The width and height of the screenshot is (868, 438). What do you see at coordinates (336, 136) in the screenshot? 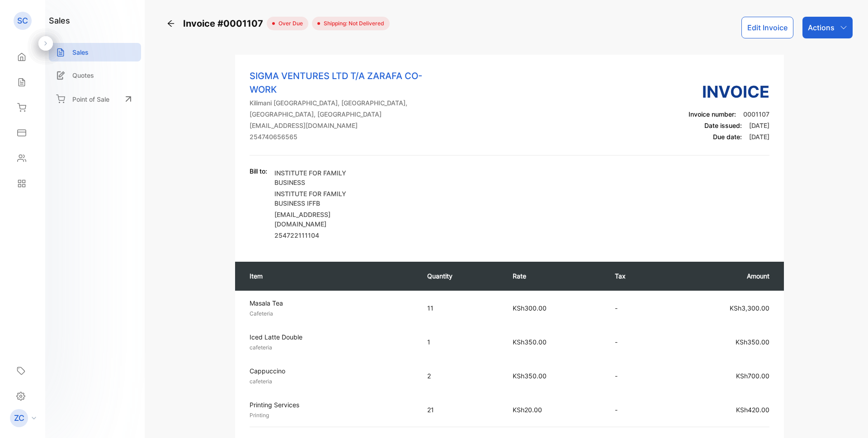
I see `p: 254740656565` at bounding box center [336, 136].